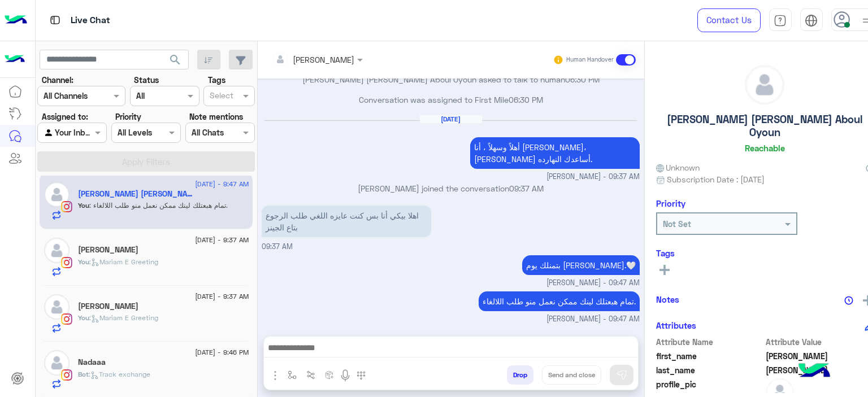  Describe the element at coordinates (128, 117) in the screenshot. I see `label: Priority` at that location.